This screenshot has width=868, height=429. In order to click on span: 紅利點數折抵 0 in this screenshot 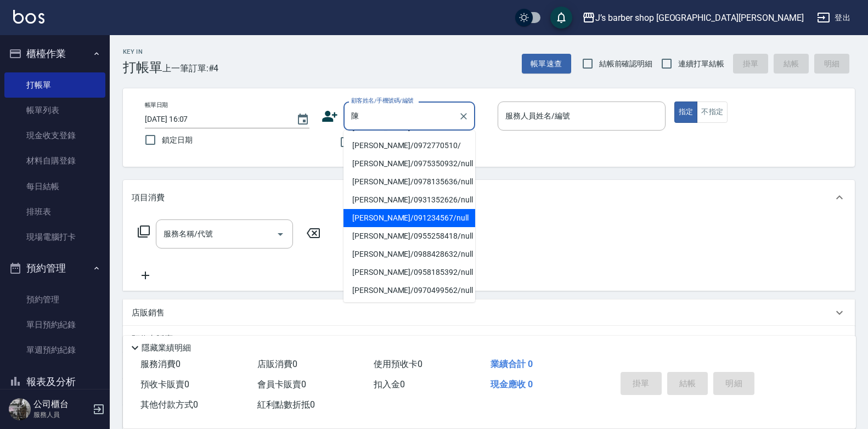, I will do `click(286, 405)`.